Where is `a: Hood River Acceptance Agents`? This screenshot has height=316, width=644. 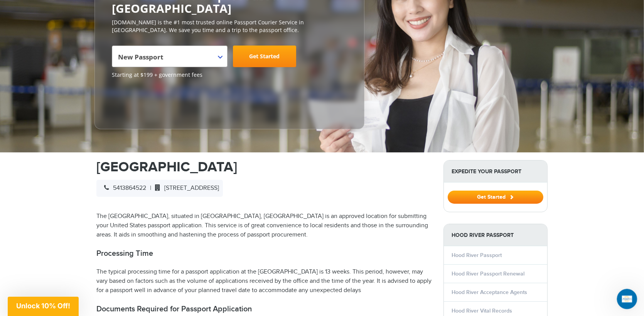 a: Hood River Acceptance Agents is located at coordinates (489, 292).